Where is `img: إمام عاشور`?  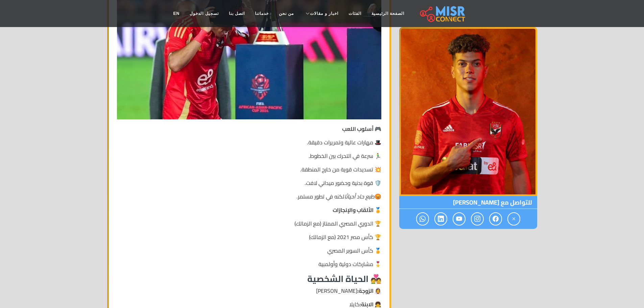
img: إمام عاشور is located at coordinates (468, 112).